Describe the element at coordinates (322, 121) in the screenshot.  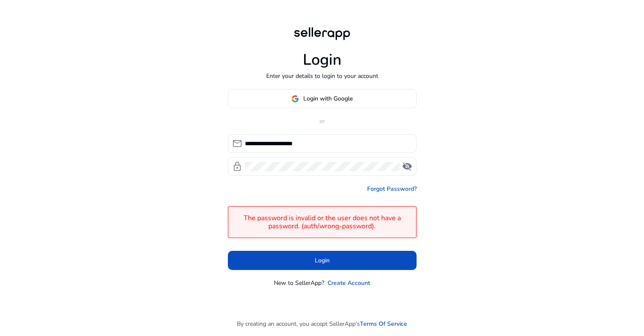
I see `p: or` at that location.